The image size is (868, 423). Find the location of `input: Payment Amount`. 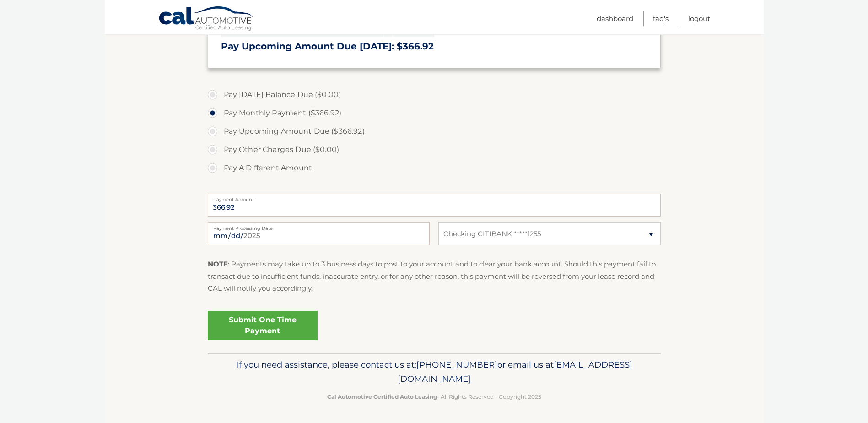

input: Payment Amount is located at coordinates (434, 205).